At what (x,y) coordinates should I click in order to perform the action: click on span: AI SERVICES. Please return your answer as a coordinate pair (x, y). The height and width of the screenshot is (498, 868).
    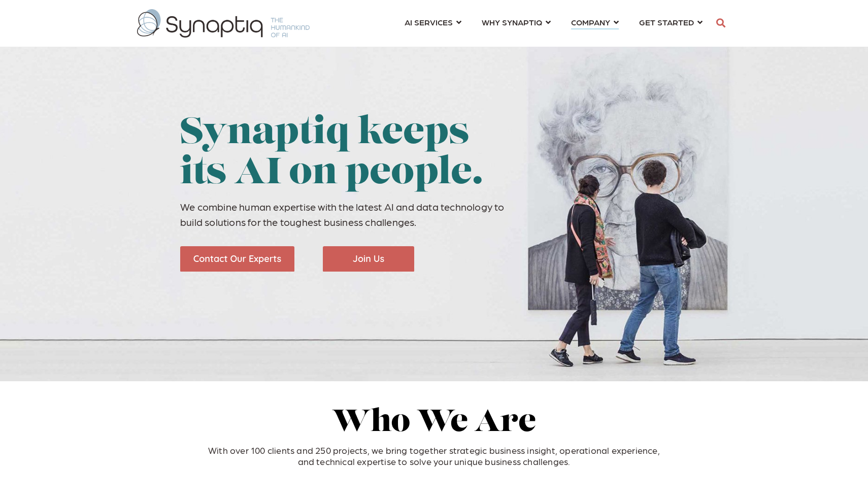
    Looking at the image, I should click on (429, 22).